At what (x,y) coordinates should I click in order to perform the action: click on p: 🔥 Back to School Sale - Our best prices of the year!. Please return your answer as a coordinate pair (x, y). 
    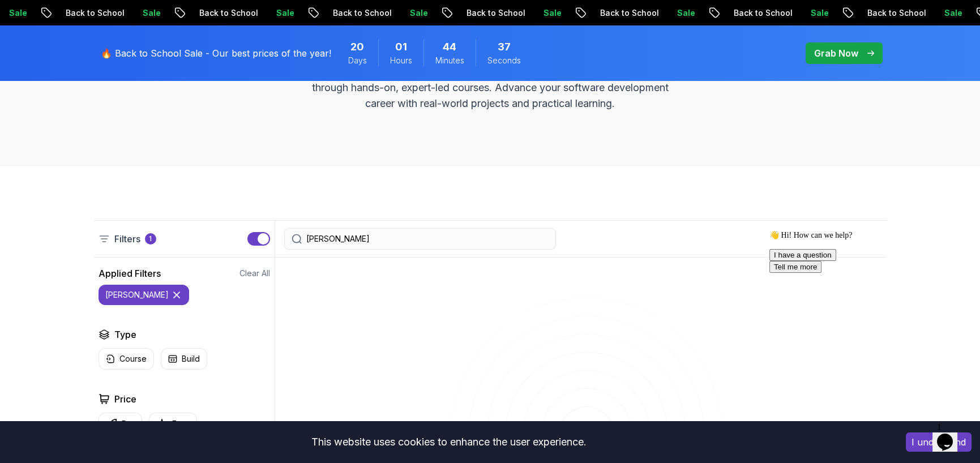
    Looking at the image, I should click on (215, 53).